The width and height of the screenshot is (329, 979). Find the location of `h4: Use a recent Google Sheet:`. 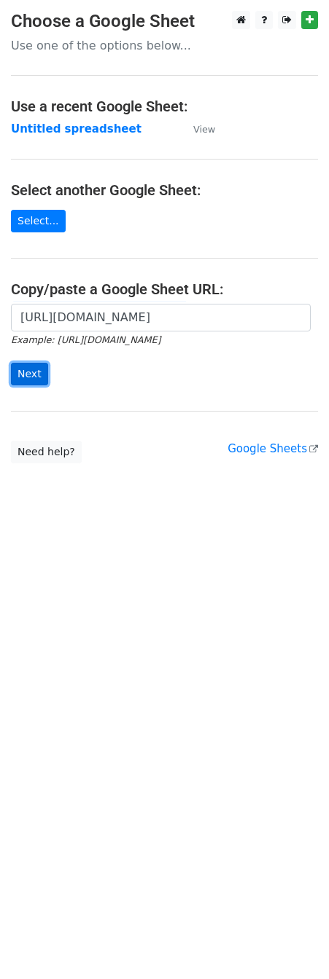

h4: Use a recent Google Sheet: is located at coordinates (164, 106).